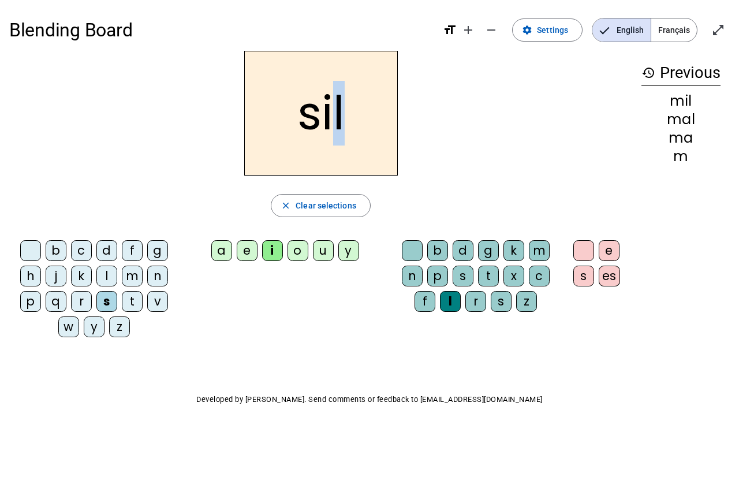 This screenshot has width=739, height=503. Describe the element at coordinates (681, 101) in the screenshot. I see `div: mil` at that location.